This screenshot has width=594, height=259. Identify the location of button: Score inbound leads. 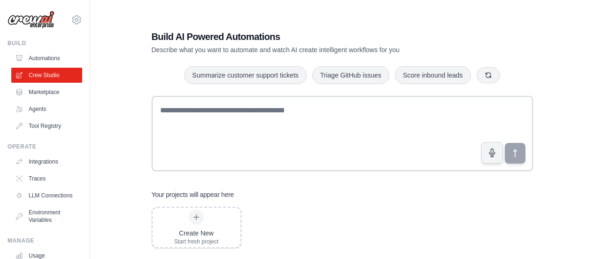
(433, 75).